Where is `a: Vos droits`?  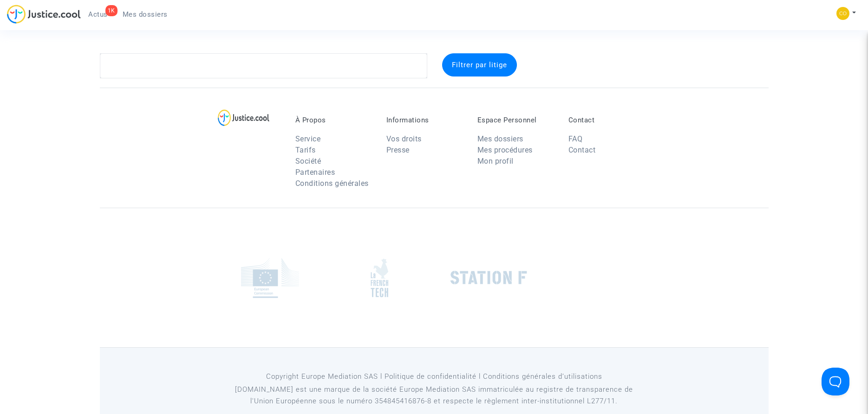
a: Vos droits is located at coordinates (404, 139).